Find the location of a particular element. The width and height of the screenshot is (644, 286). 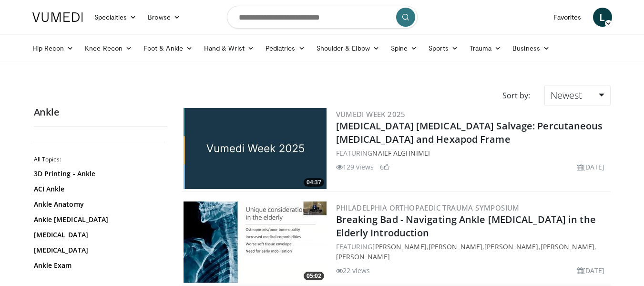

input: Search topics, interventions is located at coordinates (322, 17).